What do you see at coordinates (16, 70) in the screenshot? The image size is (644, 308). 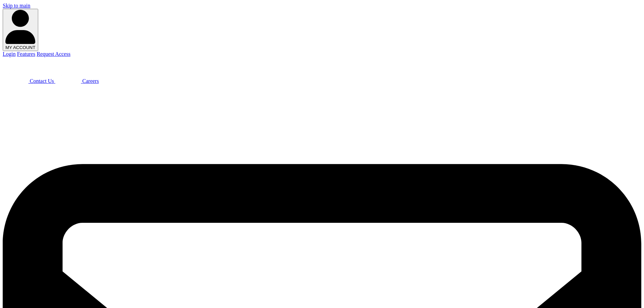 I see `img: Beacon Funding chat` at bounding box center [16, 70].